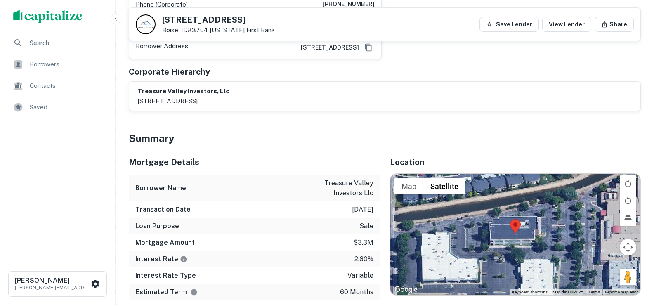  Describe the element at coordinates (165, 243) in the screenshot. I see `h6: Mortgage Amount` at that location.